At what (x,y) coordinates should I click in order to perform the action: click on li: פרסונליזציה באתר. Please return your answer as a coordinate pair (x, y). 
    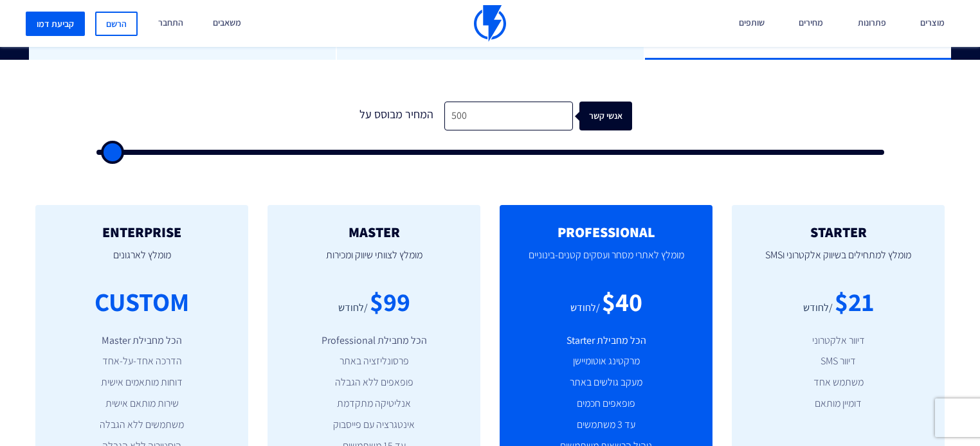
    Looking at the image, I should click on (374, 361).